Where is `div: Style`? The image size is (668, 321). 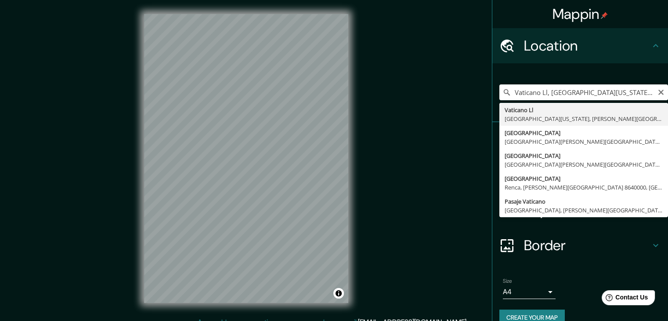 div: Style is located at coordinates (580, 175).